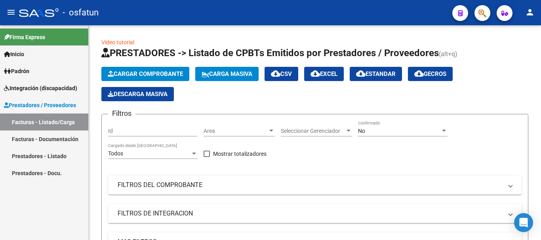  What do you see at coordinates (11, 12) in the screenshot?
I see `mat-icon: menu` at bounding box center [11, 12].